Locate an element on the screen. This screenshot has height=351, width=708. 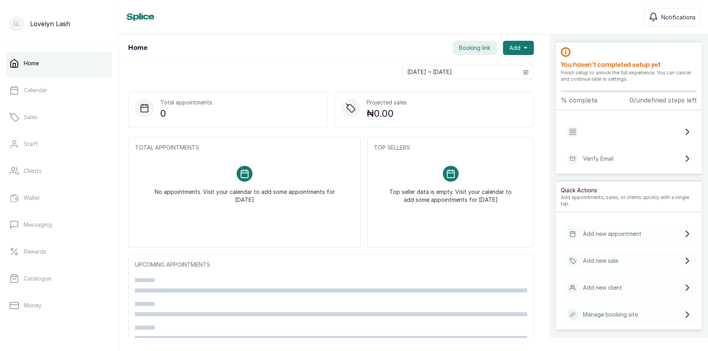
a: Messaging is located at coordinates (59, 225).